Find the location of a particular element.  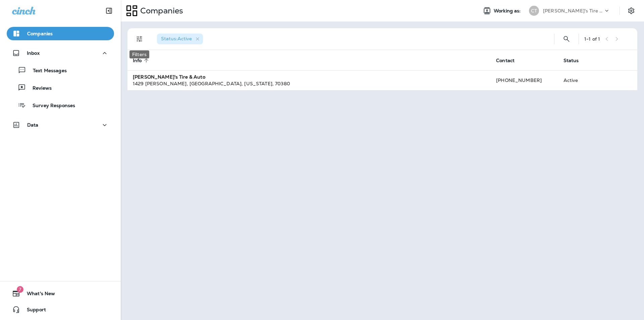

p: Reviews is located at coordinates (39, 88).